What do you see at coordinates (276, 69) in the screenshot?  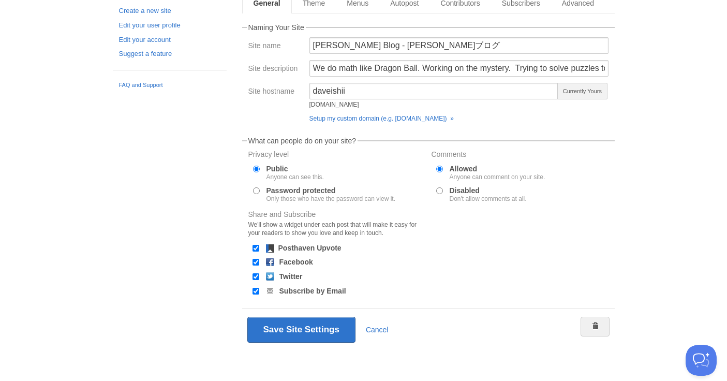 I see `label: Site description` at bounding box center [276, 69].